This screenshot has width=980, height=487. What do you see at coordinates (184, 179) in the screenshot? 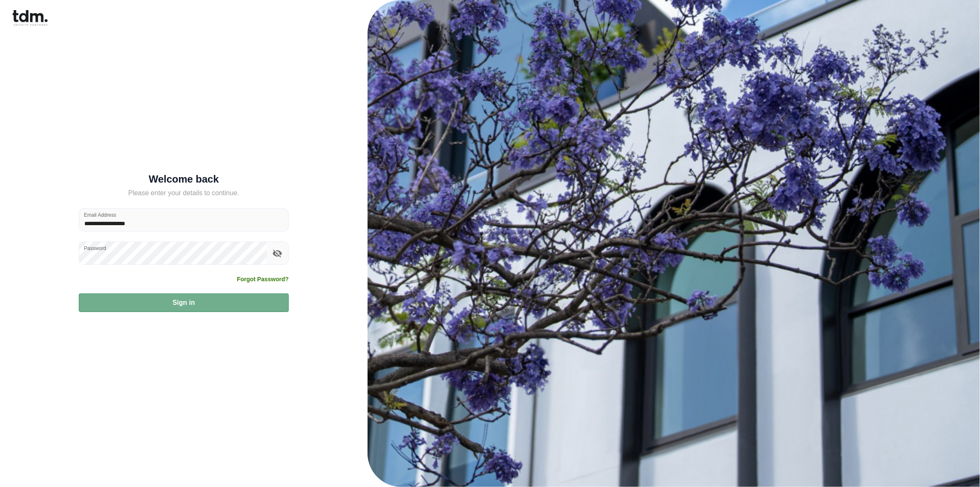
I see `h5: Welcome back` at bounding box center [184, 179].